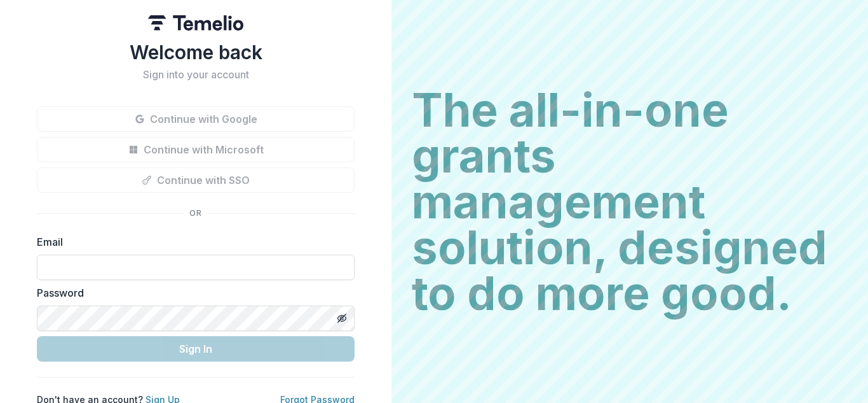  Describe the element at coordinates (342, 318) in the screenshot. I see `button: Toggle password visibility` at that location.